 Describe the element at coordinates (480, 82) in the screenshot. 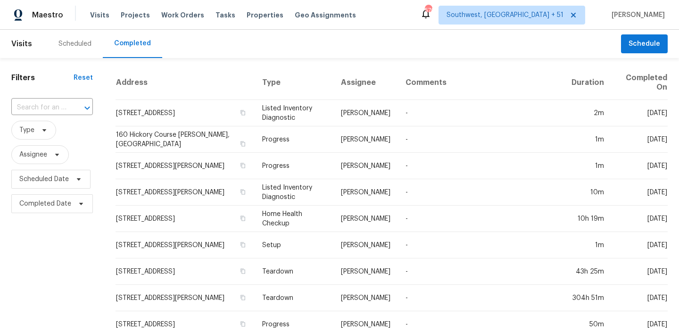

I see `th: Comments` at that location.